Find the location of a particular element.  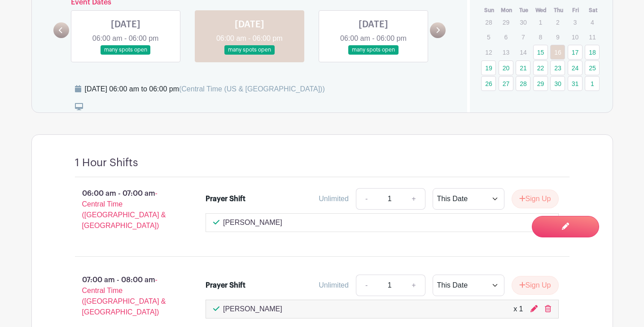

p: 30 is located at coordinates (522, 22).